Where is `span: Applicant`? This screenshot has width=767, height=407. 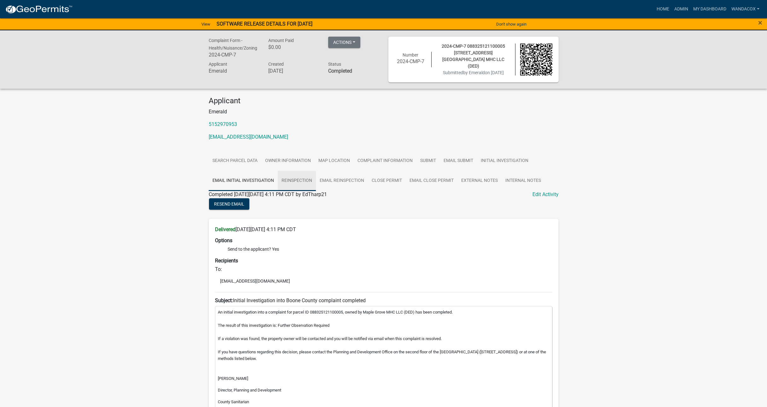
span: Applicant is located at coordinates (218, 64).